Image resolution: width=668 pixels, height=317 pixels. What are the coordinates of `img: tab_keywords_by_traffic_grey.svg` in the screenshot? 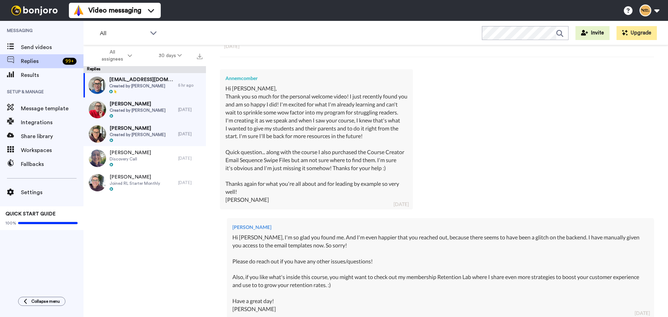 It's located at (72, 43).